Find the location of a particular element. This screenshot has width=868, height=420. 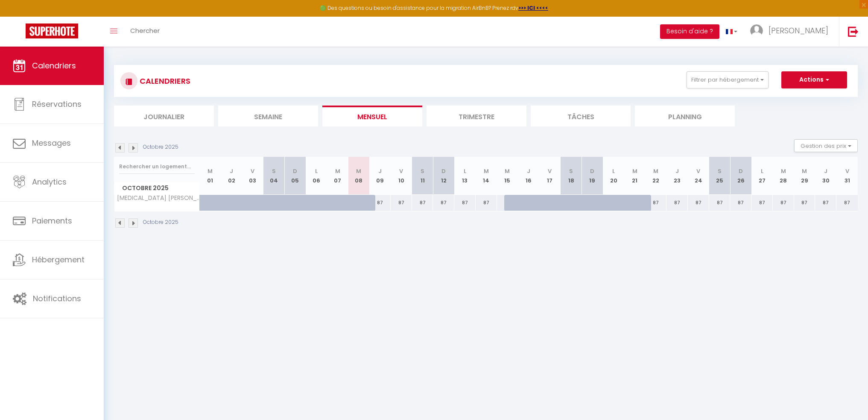

th: 19 is located at coordinates (592, 175).